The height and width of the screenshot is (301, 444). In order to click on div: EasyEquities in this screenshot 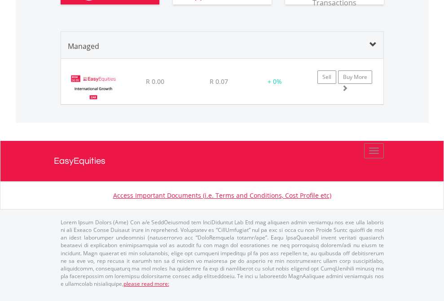, I will do `click(222, 161)`.